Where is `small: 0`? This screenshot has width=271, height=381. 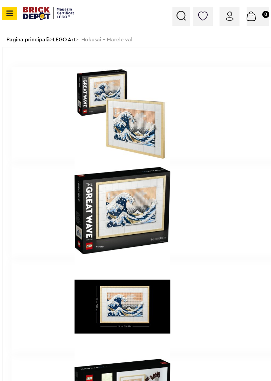
small: 0 is located at coordinates (266, 14).